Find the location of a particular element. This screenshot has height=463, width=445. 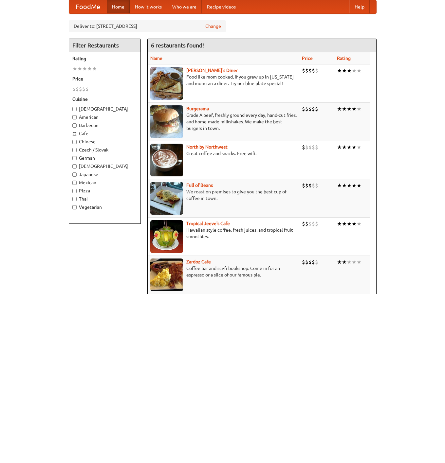

ng-pluralize: 6 restaurants found! is located at coordinates (177, 45).